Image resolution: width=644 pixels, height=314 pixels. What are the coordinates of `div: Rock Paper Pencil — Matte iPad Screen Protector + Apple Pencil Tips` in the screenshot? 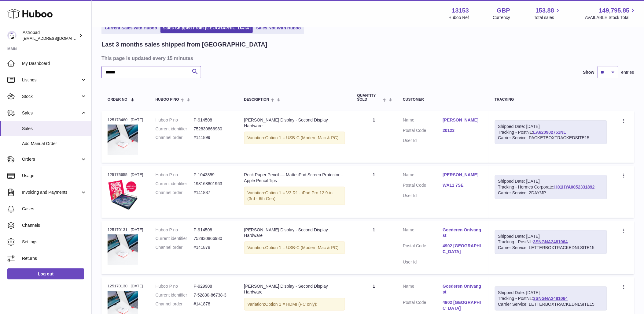 It's located at (295, 178).